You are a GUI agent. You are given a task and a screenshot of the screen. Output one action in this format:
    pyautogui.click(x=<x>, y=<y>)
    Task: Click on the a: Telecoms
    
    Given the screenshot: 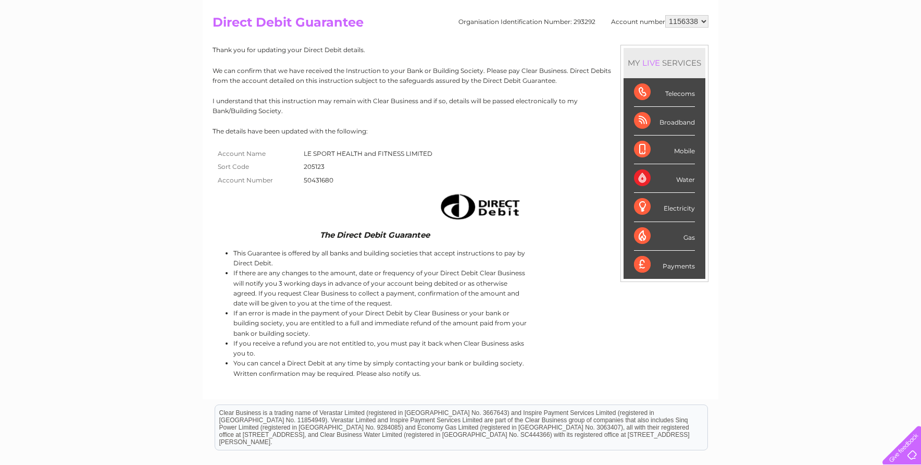 What is the action you would take?
    pyautogui.click(x=809, y=48)
    